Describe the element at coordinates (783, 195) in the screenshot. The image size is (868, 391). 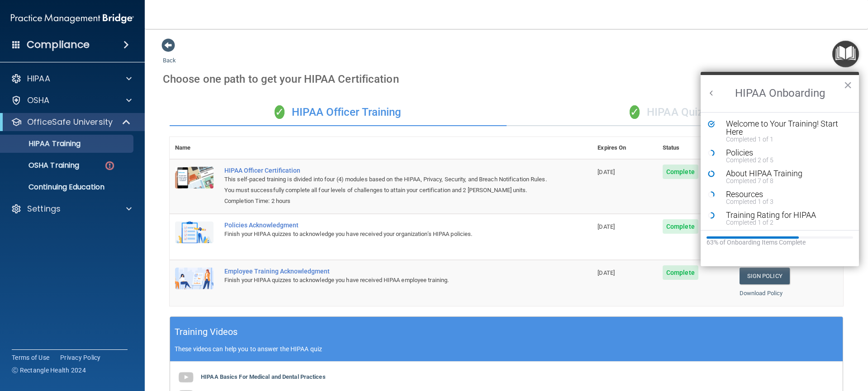
I see `div: Resources` at that location.